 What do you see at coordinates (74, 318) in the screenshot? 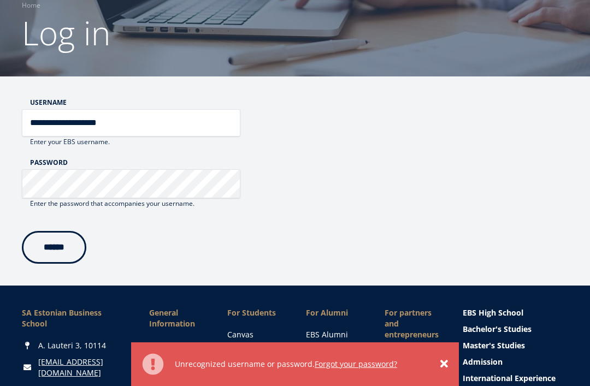
I see `div: SA Estonian Business School` at bounding box center [74, 318].